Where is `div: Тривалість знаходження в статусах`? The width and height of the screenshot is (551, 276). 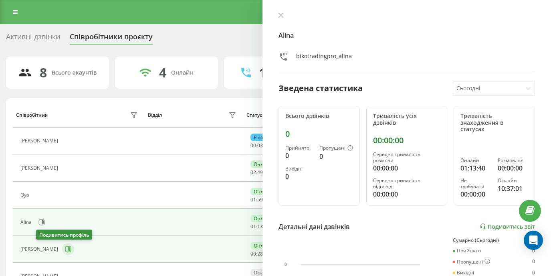
div: Тривалість знаходження в статусах is located at coordinates (494, 123).